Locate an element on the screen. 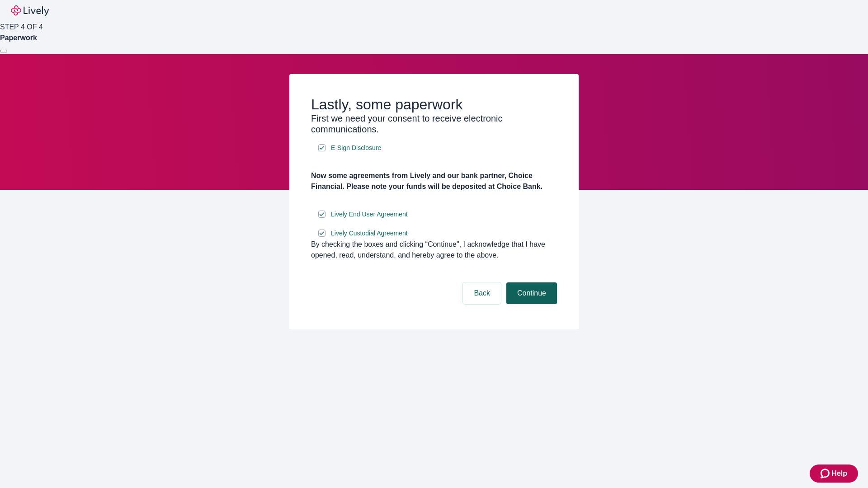 This screenshot has height=488, width=868. span: Lively End User Agreement is located at coordinates (369, 214).